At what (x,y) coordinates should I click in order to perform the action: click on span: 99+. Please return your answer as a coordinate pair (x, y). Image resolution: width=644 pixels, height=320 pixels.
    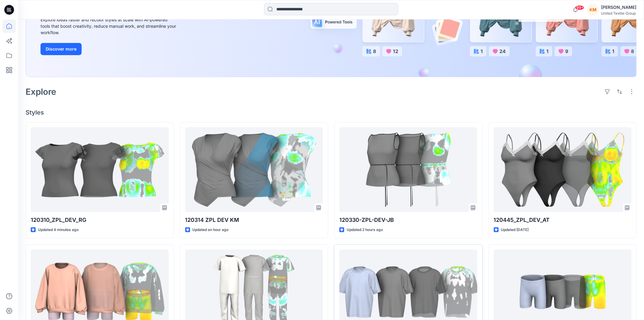
    Looking at the image, I should click on (579, 8).